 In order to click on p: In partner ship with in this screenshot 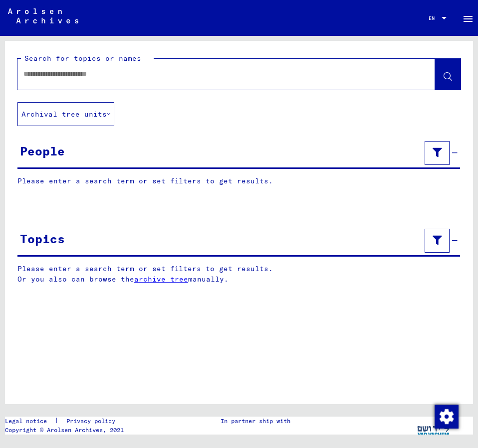, I will do `click(255, 421)`.